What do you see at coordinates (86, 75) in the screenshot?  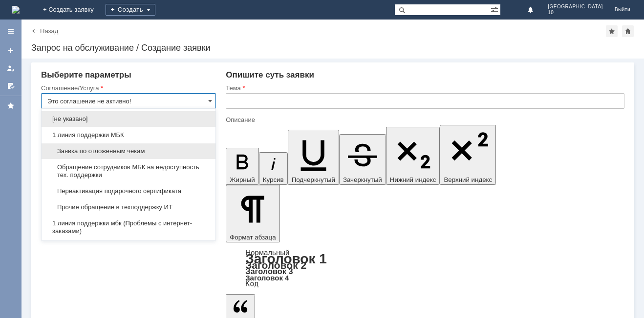 I see `span: Выберите параметры` at bounding box center [86, 75].